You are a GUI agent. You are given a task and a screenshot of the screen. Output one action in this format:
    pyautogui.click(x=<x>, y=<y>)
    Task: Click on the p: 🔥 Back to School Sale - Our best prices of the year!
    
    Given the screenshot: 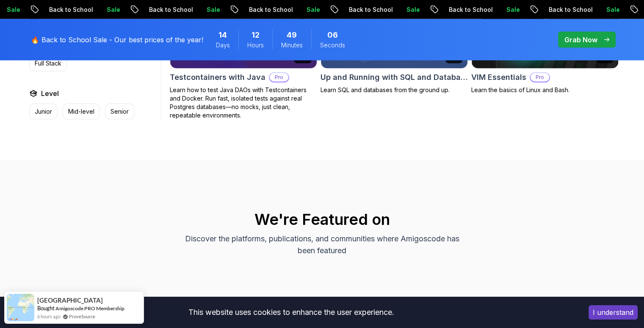 What is the action you would take?
    pyautogui.click(x=117, y=40)
    